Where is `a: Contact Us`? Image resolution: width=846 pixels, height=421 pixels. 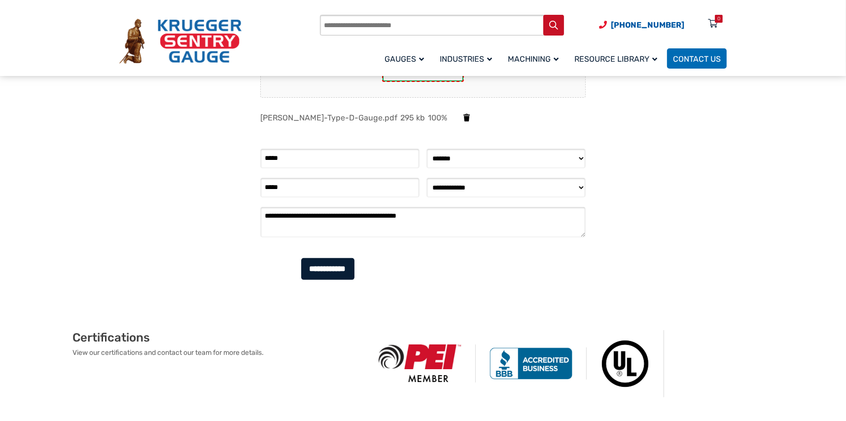 a: Contact Us is located at coordinates (697, 58).